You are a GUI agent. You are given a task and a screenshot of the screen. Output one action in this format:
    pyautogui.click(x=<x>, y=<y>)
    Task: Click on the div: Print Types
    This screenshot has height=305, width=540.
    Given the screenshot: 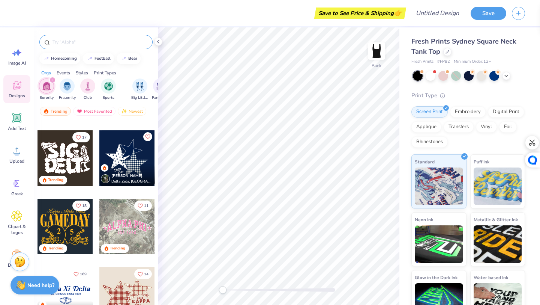 What is the action you would take?
    pyautogui.click(x=105, y=73)
    